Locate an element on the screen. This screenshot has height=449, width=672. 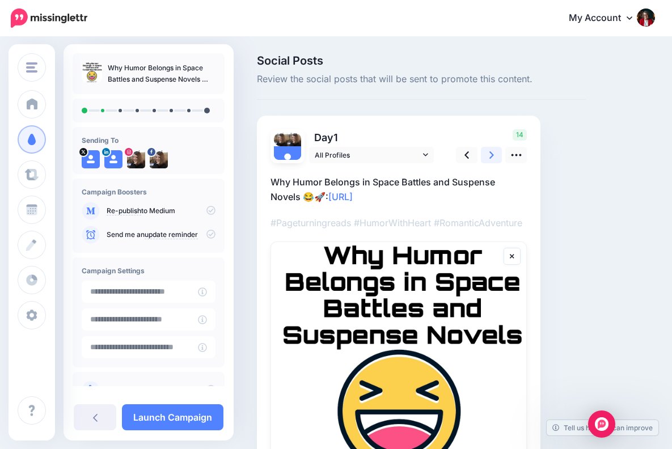
span: All Profiles is located at coordinates (368, 155).